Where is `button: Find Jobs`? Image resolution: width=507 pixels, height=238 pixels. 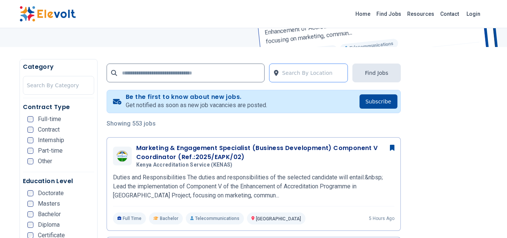
button: Find Jobs is located at coordinates (376, 73).